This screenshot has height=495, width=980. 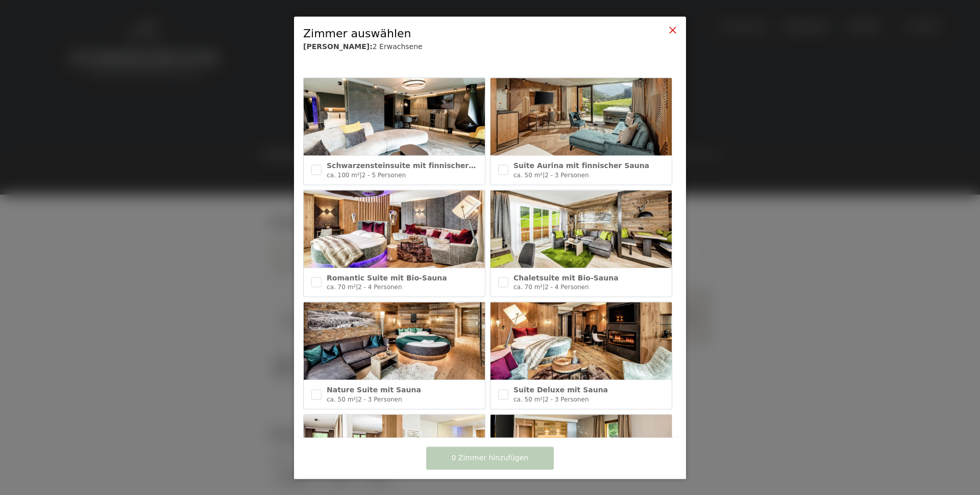 What do you see at coordinates (384, 175) in the screenshot?
I see `span: 2 - 5 Personen` at bounding box center [384, 175].